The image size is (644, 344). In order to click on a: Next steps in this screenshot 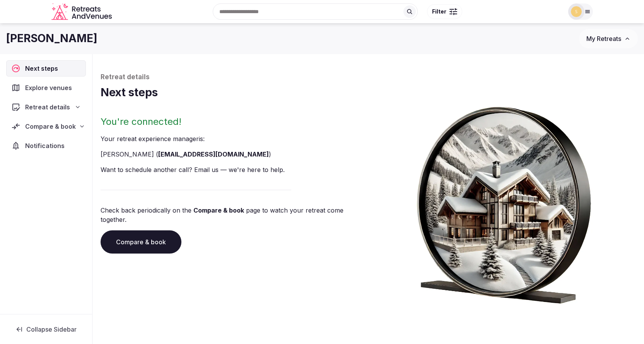, I will do `click(46, 69)`.